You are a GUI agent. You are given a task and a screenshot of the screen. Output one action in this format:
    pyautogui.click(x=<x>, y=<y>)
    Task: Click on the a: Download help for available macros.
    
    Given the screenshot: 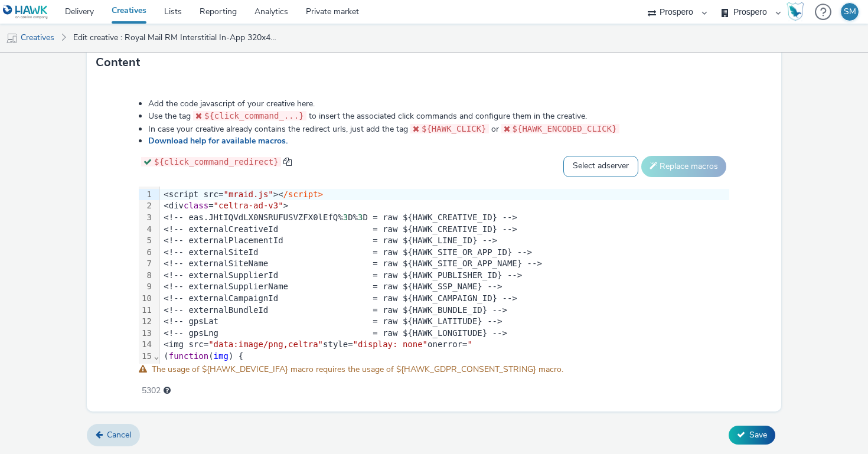 What is the action you would take?
    pyautogui.click(x=220, y=141)
    